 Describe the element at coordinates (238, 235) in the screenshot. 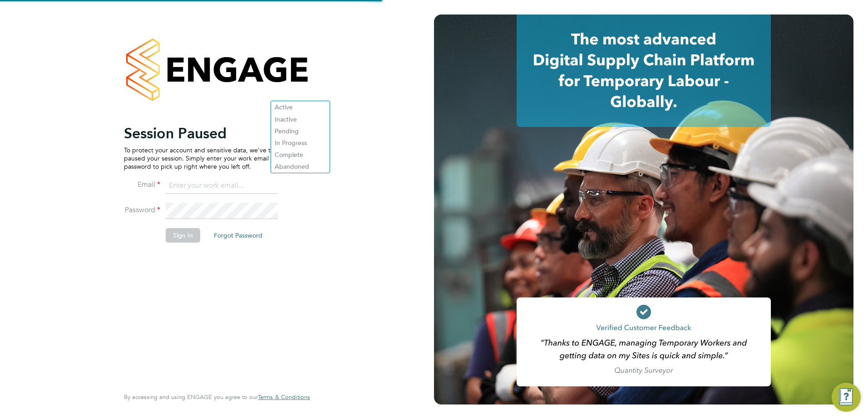

I see `button: Forgot Password` at that location.